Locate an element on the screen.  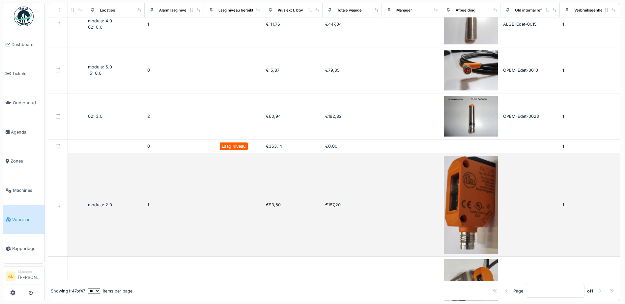
span: Dashboard is located at coordinates (27, 44).